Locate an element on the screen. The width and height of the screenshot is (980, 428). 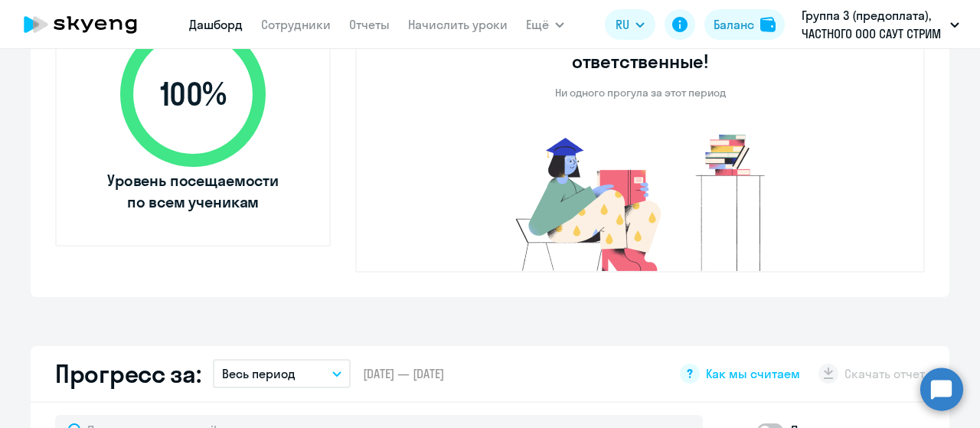
p: Весь период is located at coordinates (259, 374).